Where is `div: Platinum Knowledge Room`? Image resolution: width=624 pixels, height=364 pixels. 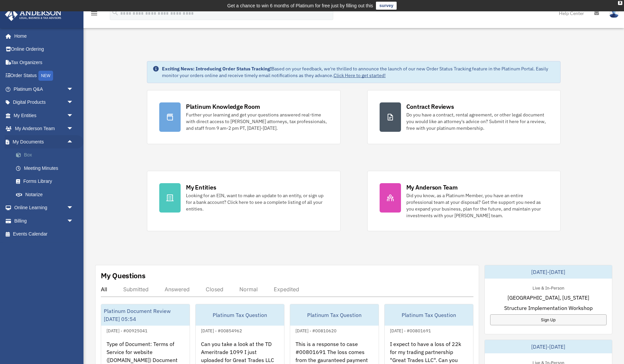 div: Platinum Knowledge Room is located at coordinates (223, 106).